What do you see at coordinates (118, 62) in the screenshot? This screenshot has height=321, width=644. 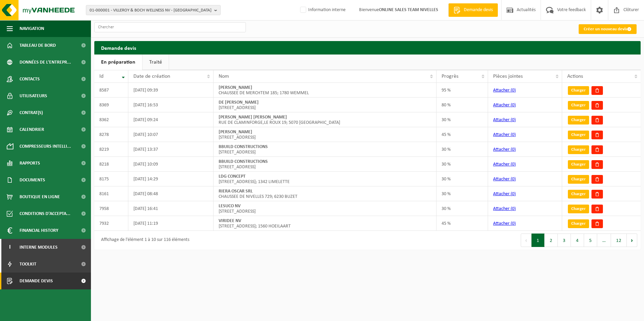 I see `a: En préparation` at bounding box center [118, 62].